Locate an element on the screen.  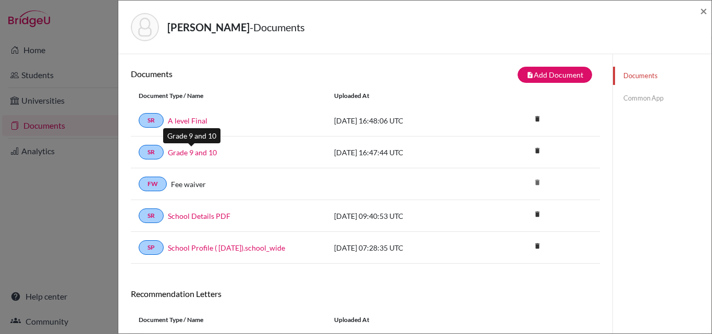
button: Close is located at coordinates (704, 11).